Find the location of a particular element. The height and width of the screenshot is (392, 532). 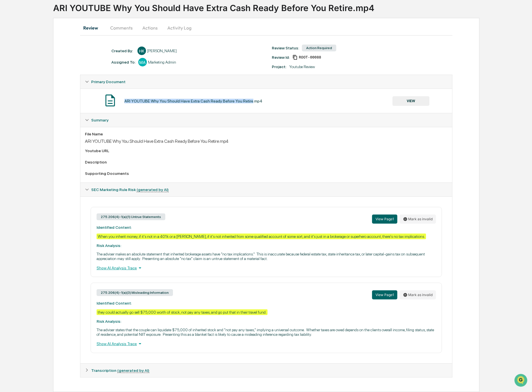

div: We're available if you need us! is located at coordinates (46, 51).